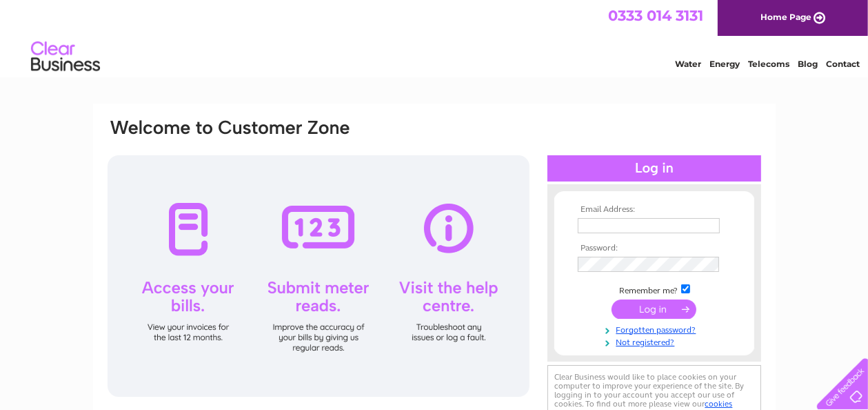  I want to click on a: Energy, so click(725, 63).